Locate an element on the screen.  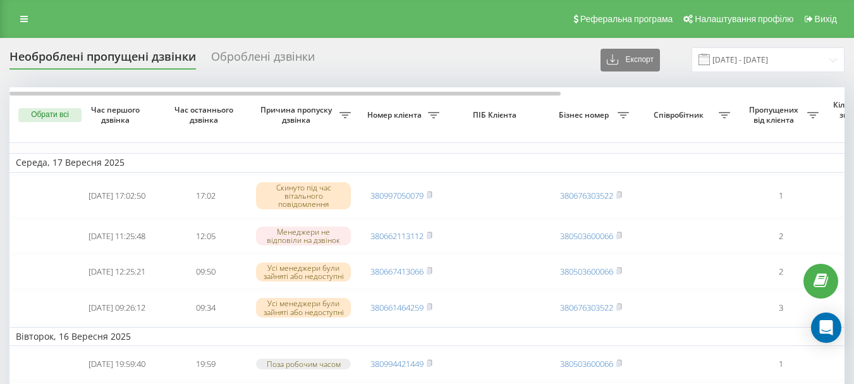
span: Час першого дзвінка is located at coordinates (117, 114).